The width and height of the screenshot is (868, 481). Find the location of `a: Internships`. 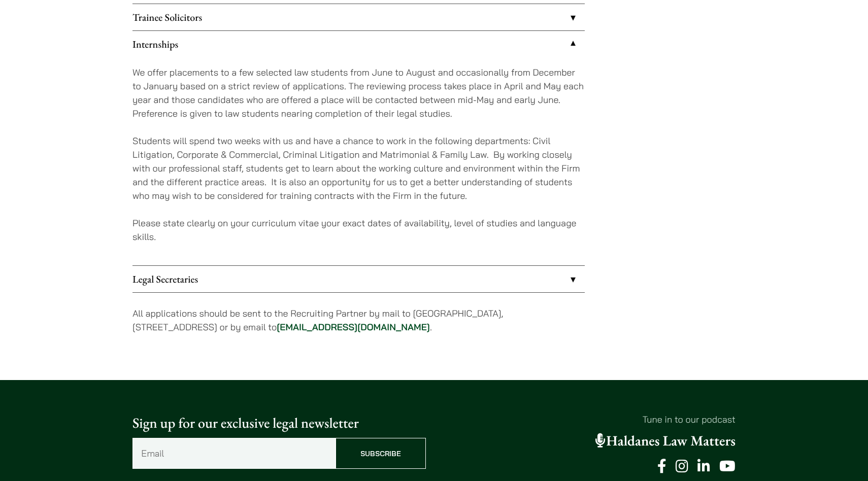

a: Internships is located at coordinates (358, 44).